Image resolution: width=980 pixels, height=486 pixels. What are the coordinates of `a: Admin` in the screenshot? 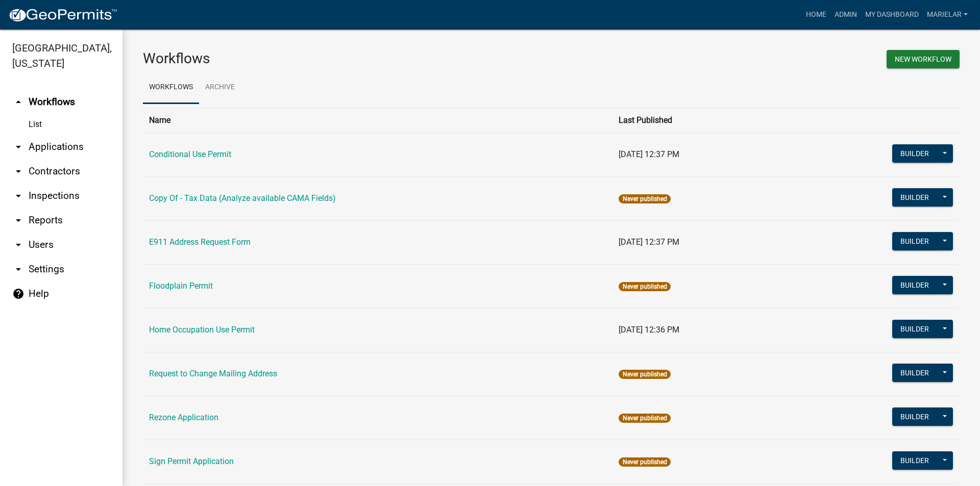 It's located at (846, 15).